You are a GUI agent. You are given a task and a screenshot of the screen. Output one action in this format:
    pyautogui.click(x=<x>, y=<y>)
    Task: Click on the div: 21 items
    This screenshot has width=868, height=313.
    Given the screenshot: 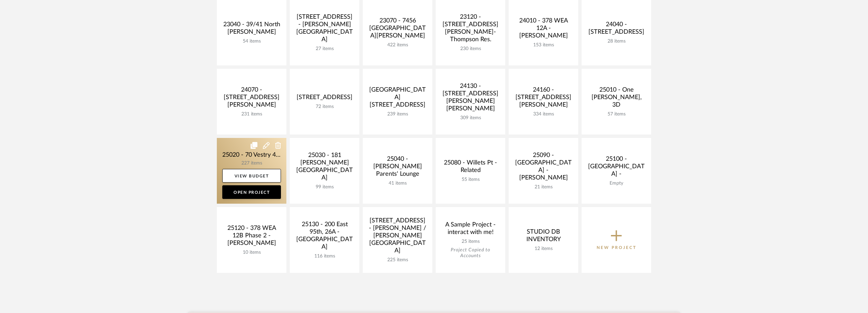 What is the action you would take?
    pyautogui.click(x=543, y=187)
    